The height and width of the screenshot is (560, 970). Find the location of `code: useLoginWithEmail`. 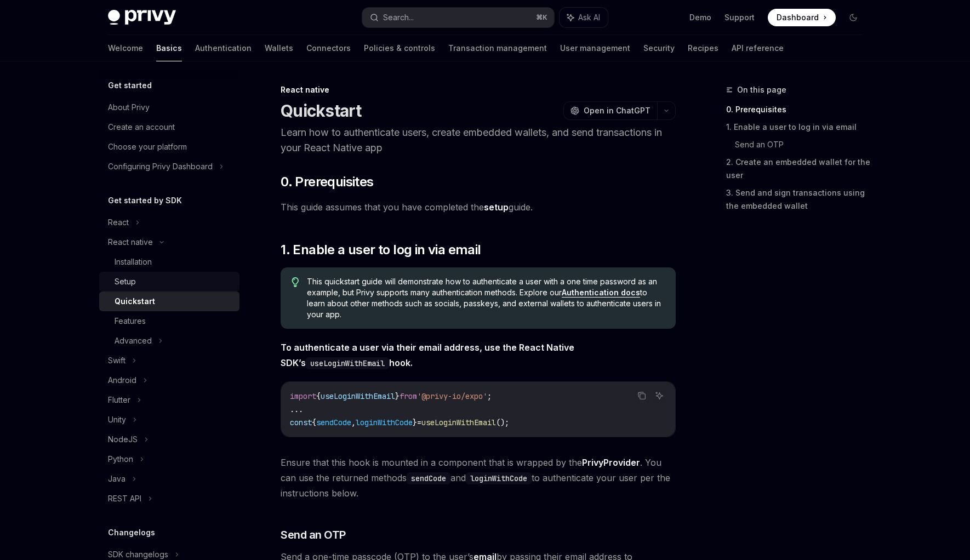

code: useLoginWithEmail is located at coordinates (348, 363).